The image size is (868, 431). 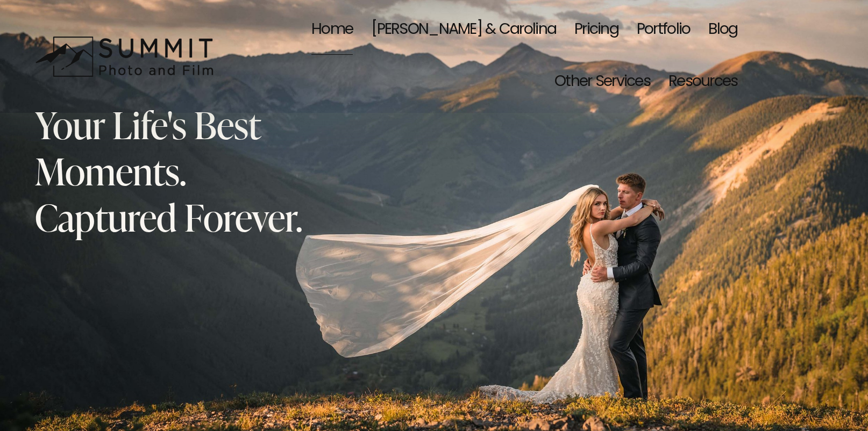 I want to click on a: Summit Photo and Film, so click(x=127, y=57).